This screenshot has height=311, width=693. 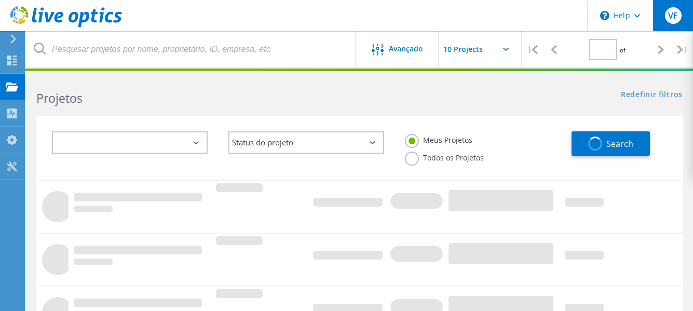 I want to click on b: Projetos, so click(x=59, y=98).